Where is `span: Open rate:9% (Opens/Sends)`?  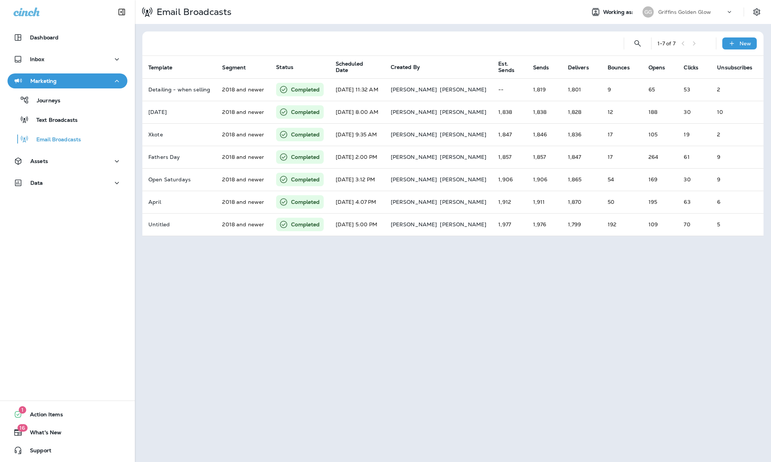
span: Open rate:9% (Opens/Sends) is located at coordinates (653, 179).